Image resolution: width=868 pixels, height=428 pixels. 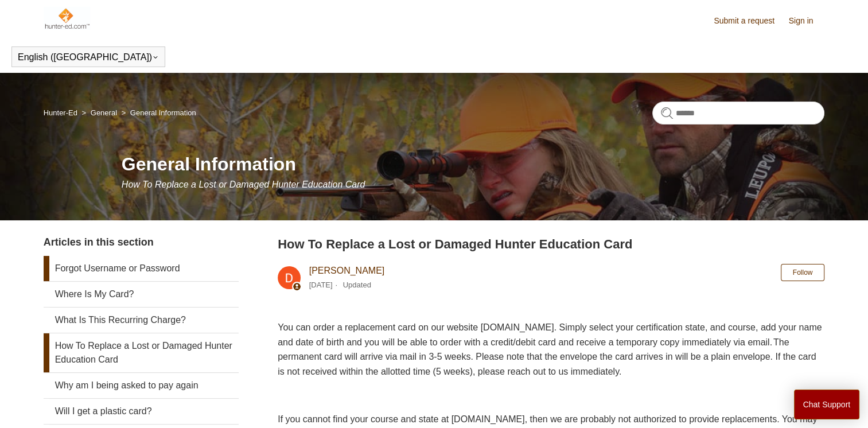 What do you see at coordinates (803, 272) in the screenshot?
I see `button: Follow Article` at bounding box center [803, 272].